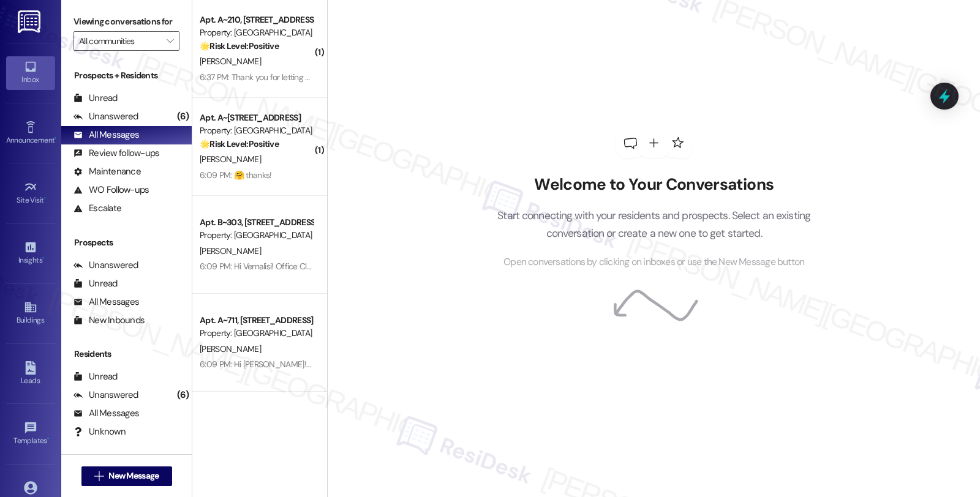 This screenshot has width=980, height=497. I want to click on div: 6:37 PM: Thank you for letting me know., so click(269, 77).